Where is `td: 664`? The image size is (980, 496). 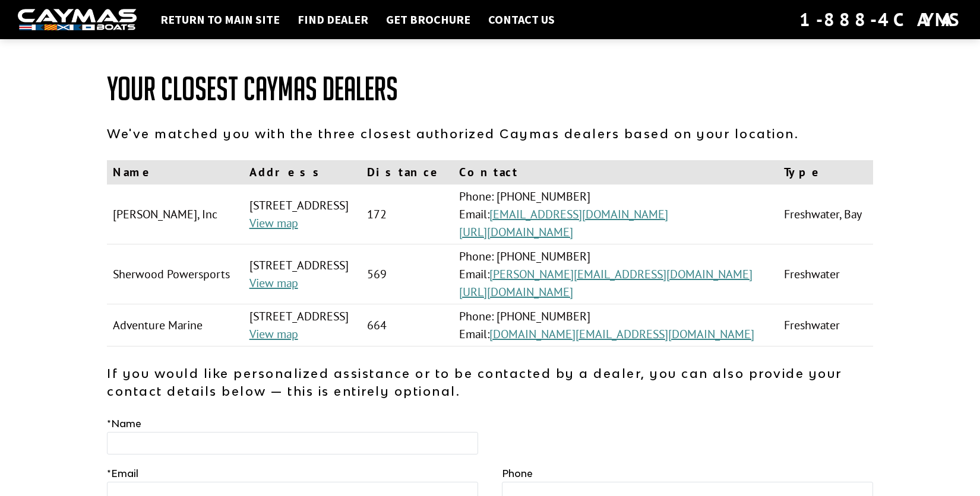
td: 664 is located at coordinates (407, 325).